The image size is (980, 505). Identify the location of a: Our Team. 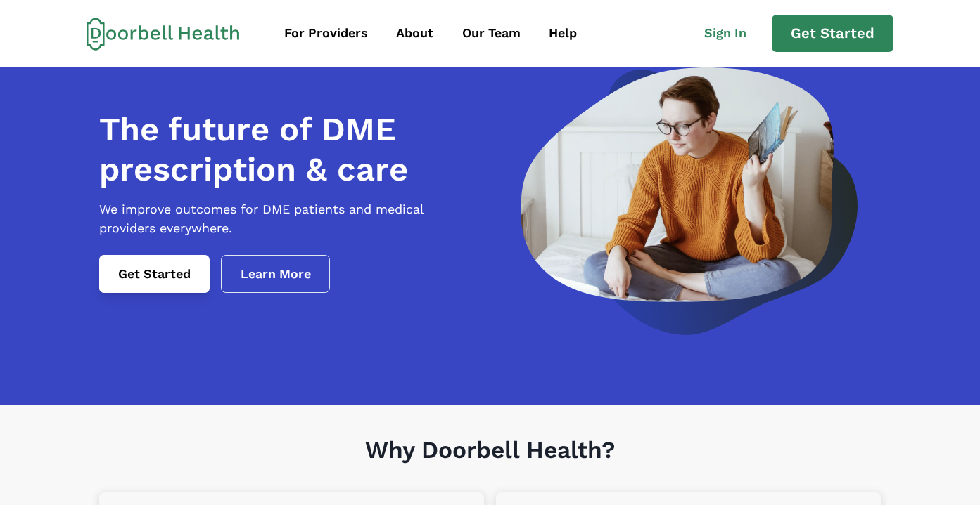
(491, 33).